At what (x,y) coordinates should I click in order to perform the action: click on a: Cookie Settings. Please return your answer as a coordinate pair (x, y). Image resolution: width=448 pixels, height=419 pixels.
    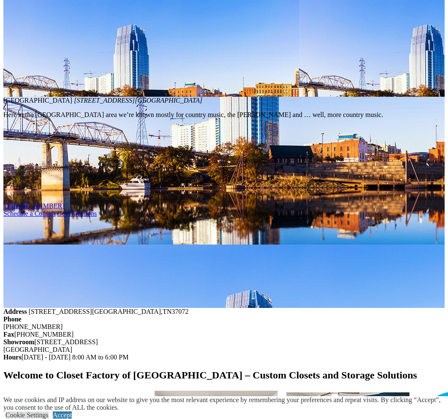
    Looking at the image, I should click on (27, 415).